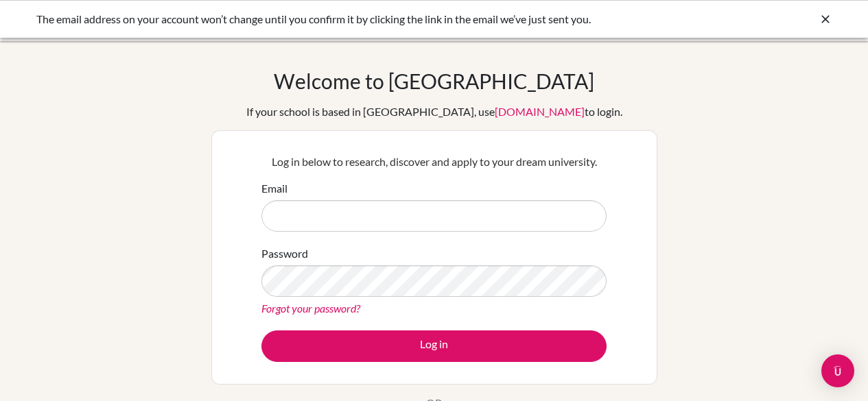 This screenshot has width=868, height=401. I want to click on div: Open Intercom Messenger, so click(838, 371).